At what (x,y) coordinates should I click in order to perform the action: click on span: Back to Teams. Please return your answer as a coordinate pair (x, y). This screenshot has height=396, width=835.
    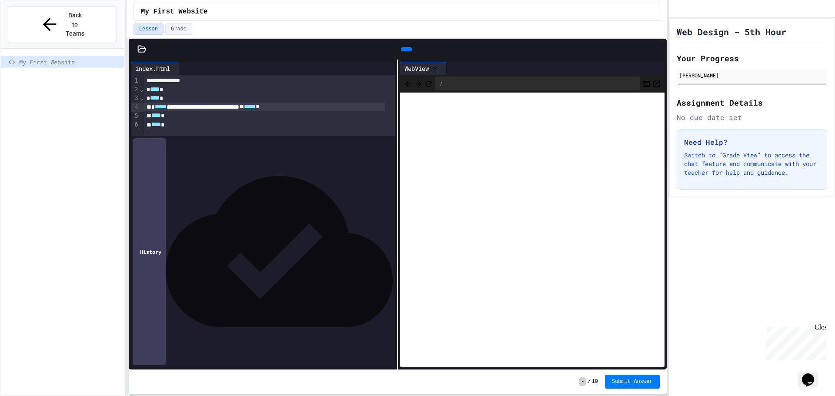
    Looking at the image, I should click on (75, 24).